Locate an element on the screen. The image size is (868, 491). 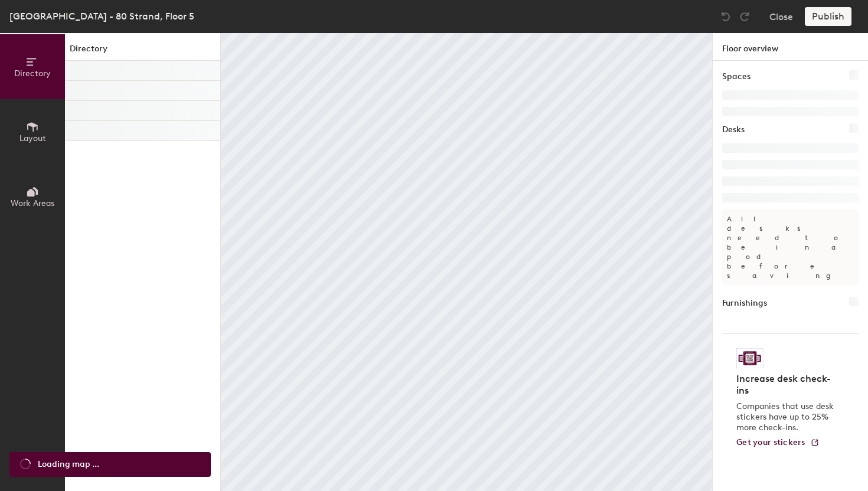
h1: Furnishings is located at coordinates (745, 303).